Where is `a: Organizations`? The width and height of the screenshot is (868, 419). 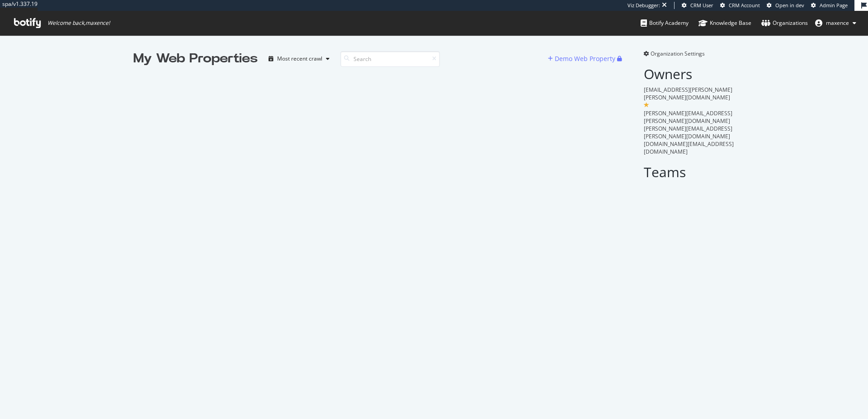
a: Organizations is located at coordinates (784, 23).